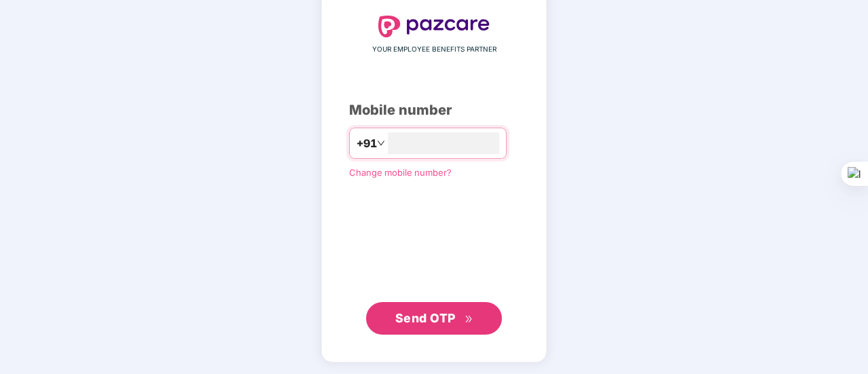  What do you see at coordinates (434, 50) in the screenshot?
I see `span: YOUR EMPLOYEE BENEFITS PARTNER` at bounding box center [434, 50].